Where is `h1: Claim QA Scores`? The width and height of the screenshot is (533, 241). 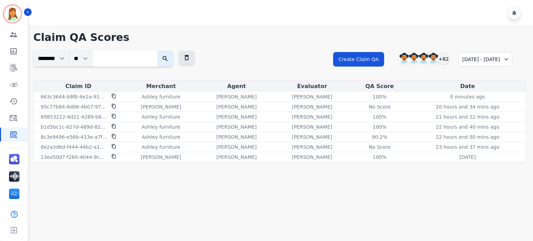
h1: Claim QA Scores is located at coordinates (280, 37).